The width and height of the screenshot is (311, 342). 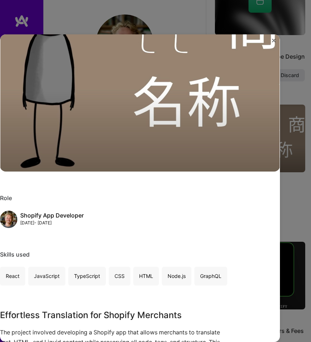 I want to click on div: TypeScript, so click(x=87, y=276).